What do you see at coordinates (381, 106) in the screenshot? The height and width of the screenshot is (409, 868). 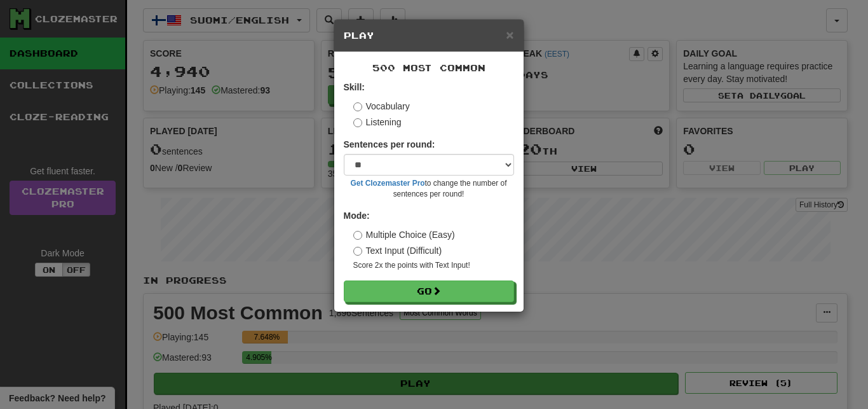 I see `label: Vocabulary` at bounding box center [381, 106].